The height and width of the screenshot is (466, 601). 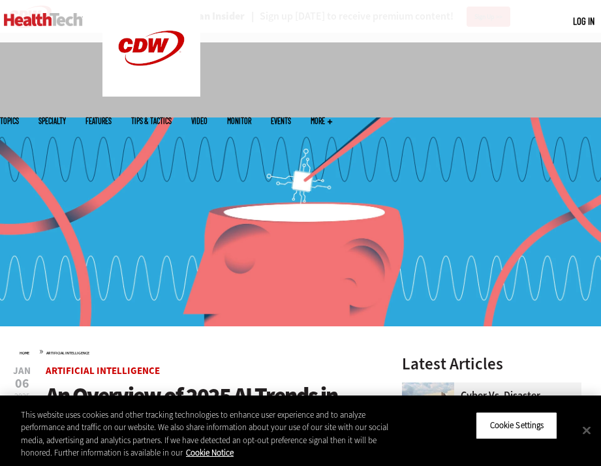 I want to click on a: Video, so click(x=199, y=121).